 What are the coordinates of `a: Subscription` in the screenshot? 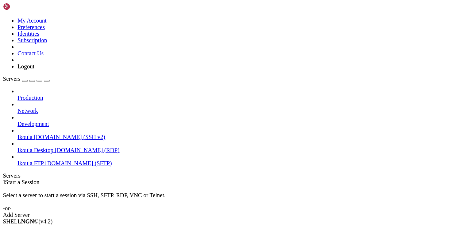 It's located at (32, 40).